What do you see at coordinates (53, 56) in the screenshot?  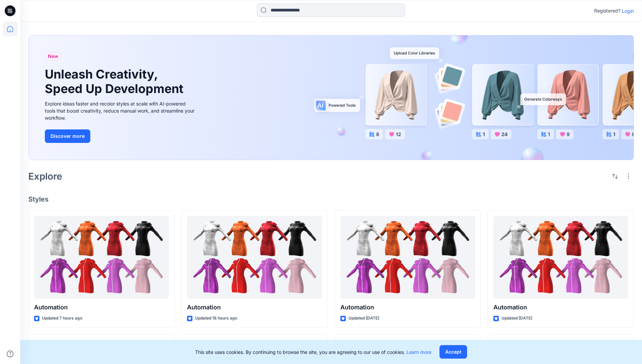 I see `span: New` at bounding box center [53, 56].